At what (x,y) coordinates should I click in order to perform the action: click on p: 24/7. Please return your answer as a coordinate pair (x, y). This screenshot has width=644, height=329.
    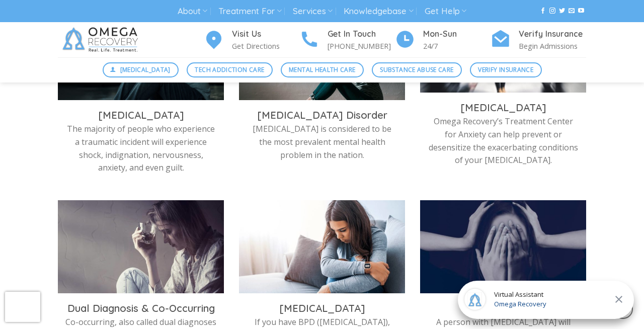
    Looking at the image, I should click on (457, 46).